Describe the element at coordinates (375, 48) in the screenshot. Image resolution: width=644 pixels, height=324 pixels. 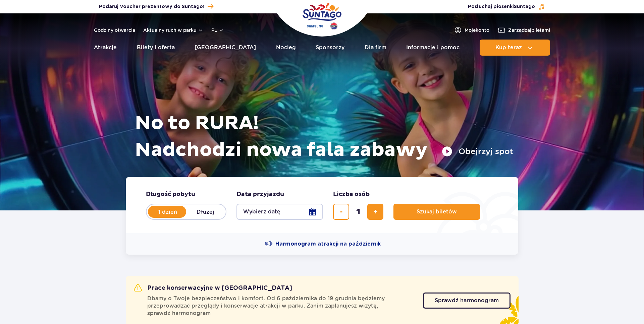
I see `a: Dla firm` at that location.